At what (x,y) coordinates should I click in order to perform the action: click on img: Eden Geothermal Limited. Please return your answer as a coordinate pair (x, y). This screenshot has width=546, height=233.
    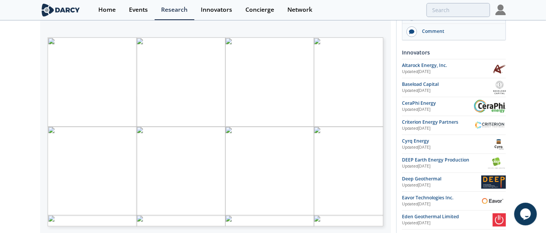
    Looking at the image, I should click on (499, 220).